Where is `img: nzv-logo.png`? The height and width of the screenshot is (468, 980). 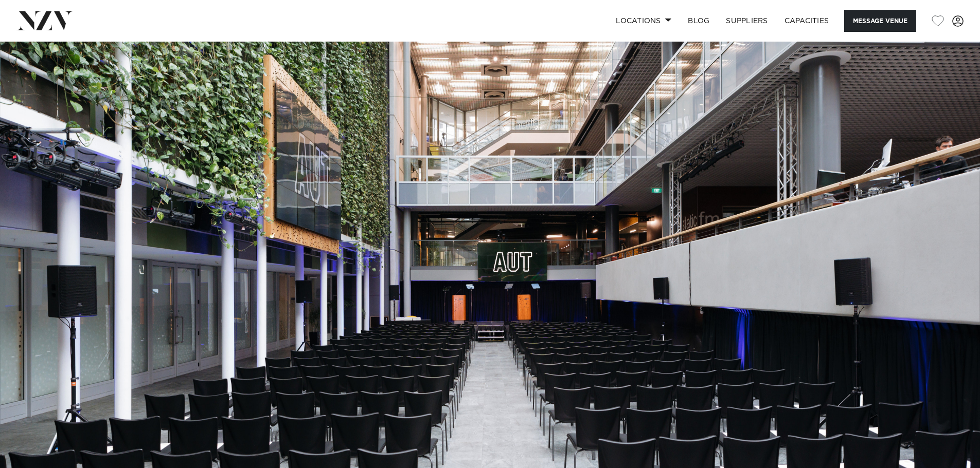 img: nzv-logo.png is located at coordinates (44, 20).